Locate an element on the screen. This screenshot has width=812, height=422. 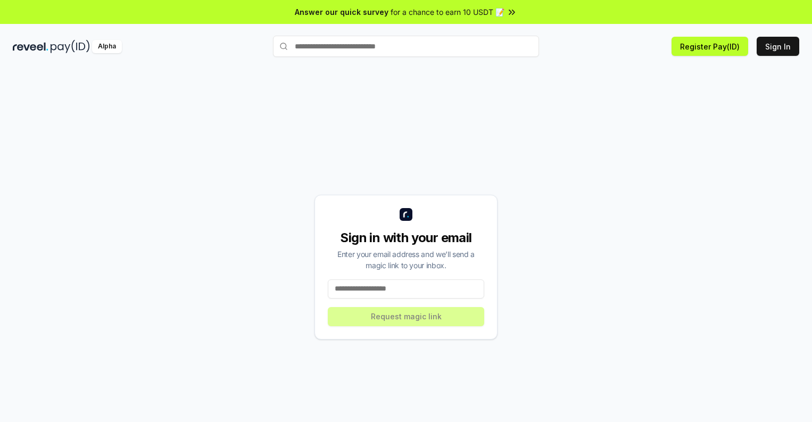
span: for a chance to earn 10 USDT 📝 is located at coordinates (448, 12).